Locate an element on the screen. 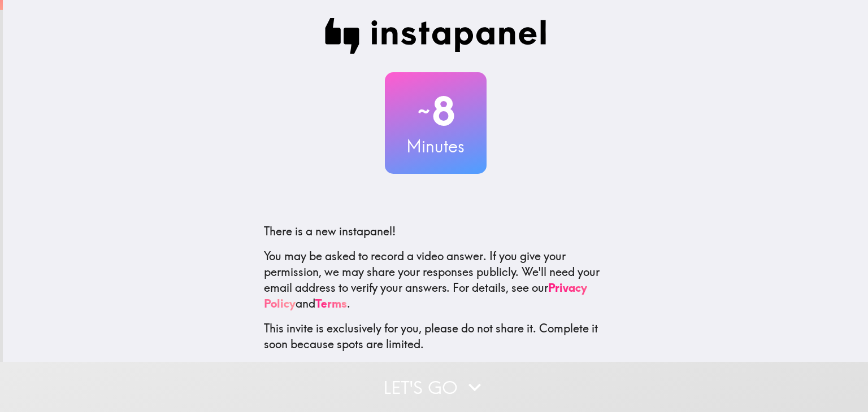  a: Privacy Policy is located at coordinates (425, 295).